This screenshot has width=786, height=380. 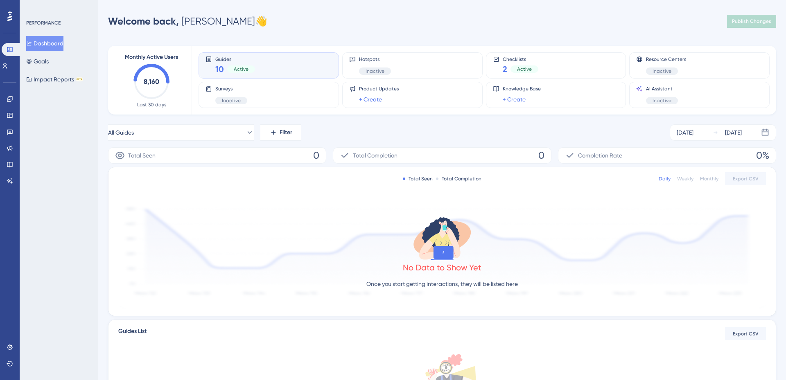 What do you see at coordinates (143, 21) in the screenshot?
I see `span: Welcome back,` at bounding box center [143, 21].